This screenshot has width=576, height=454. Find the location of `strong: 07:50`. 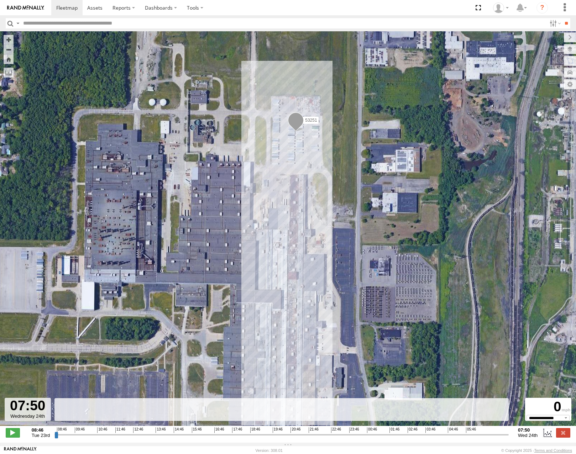

strong: 07:50 is located at coordinates (528, 430).